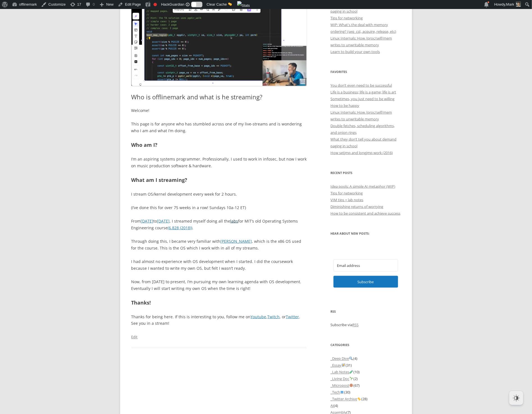 The height and width of the screenshot is (414, 532). What do you see at coordinates (364, 28) in the screenshot?
I see `a: WIP: What's the deal with memory ordering? (seq_cst, acquire, release, etc)` at bounding box center [364, 28].